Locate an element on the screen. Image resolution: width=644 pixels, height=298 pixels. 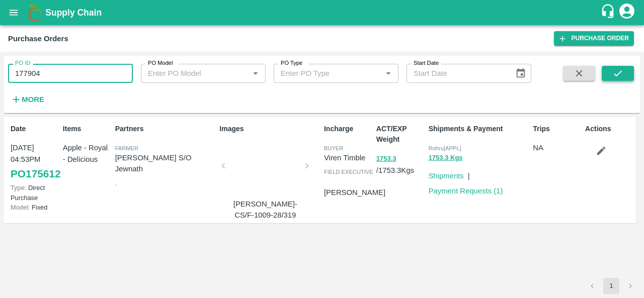
span: buyer is located at coordinates (333, 149).